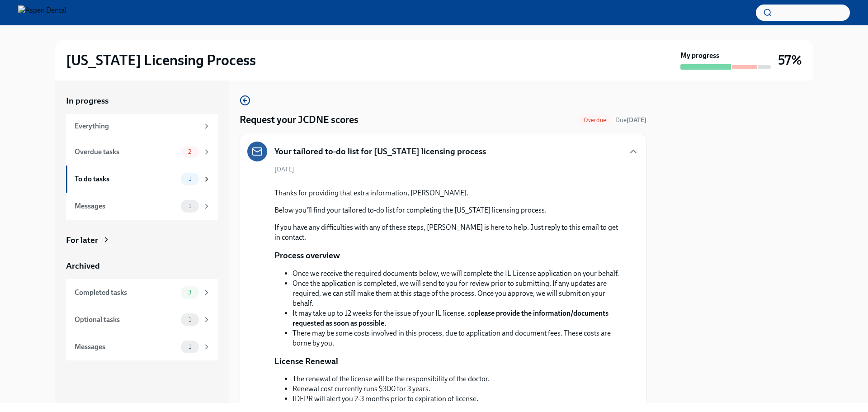  I want to click on a: To do tasks1, so click(142, 179).